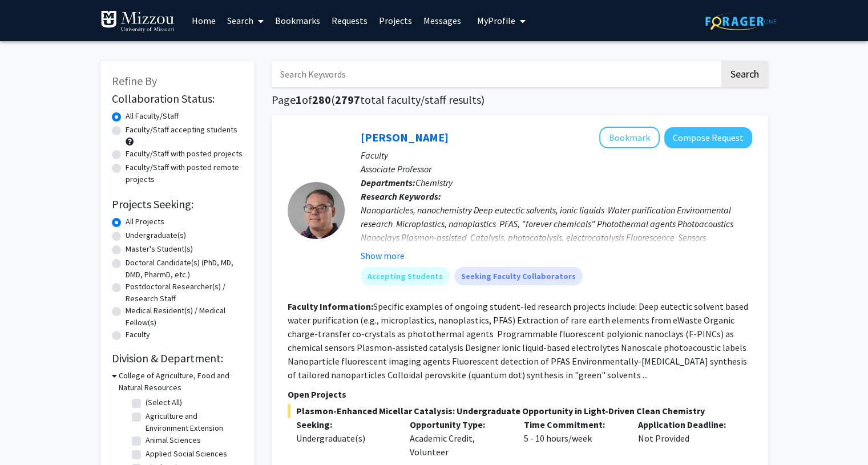 The width and height of the screenshot is (868, 465). I want to click on label: Faculty/Staff accepting students, so click(181, 129).